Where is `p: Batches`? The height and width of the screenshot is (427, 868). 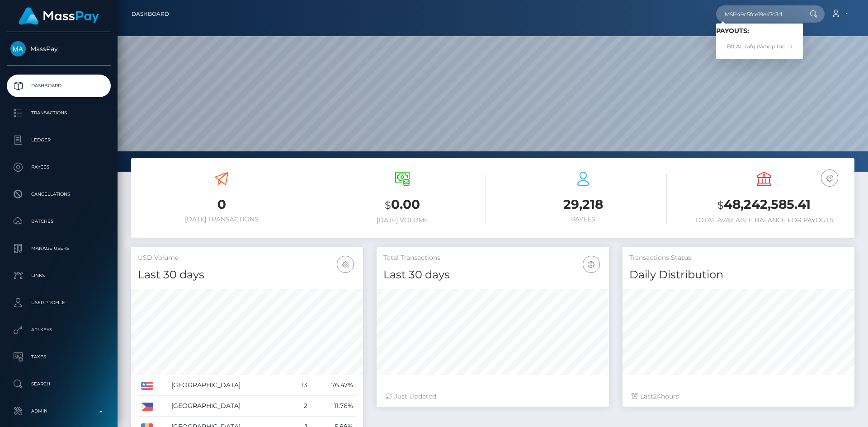
p: Batches is located at coordinates (58, 221).